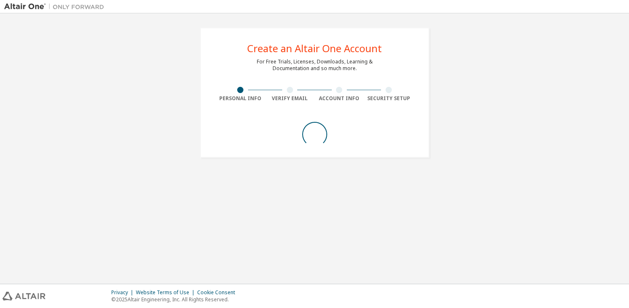 Image resolution: width=629 pixels, height=308 pixels. What do you see at coordinates (290, 98) in the screenshot?
I see `div: Verify Email` at bounding box center [290, 98].